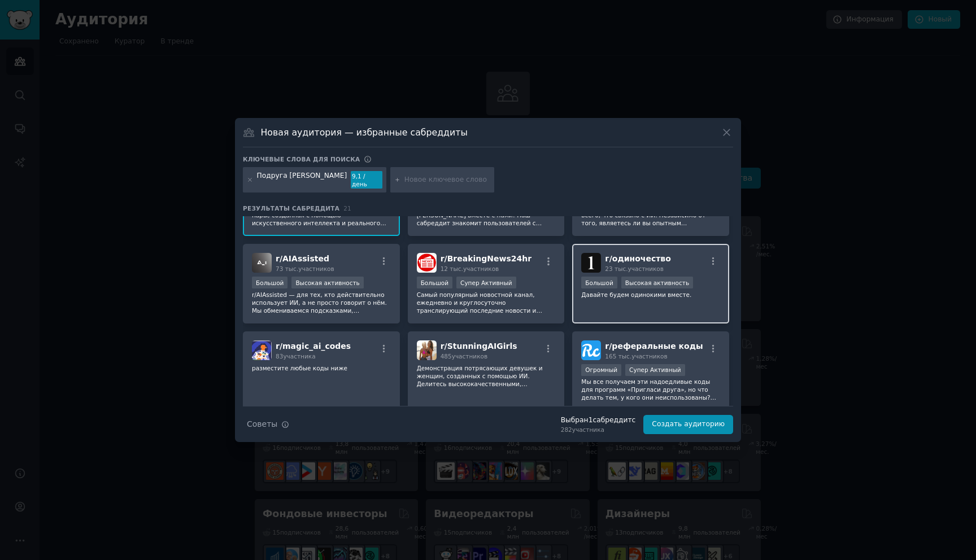 Image resolution: width=976 pixels, height=560 pixels. What do you see at coordinates (262, 425) in the screenshot?
I see `font: Советы` at bounding box center [262, 425].